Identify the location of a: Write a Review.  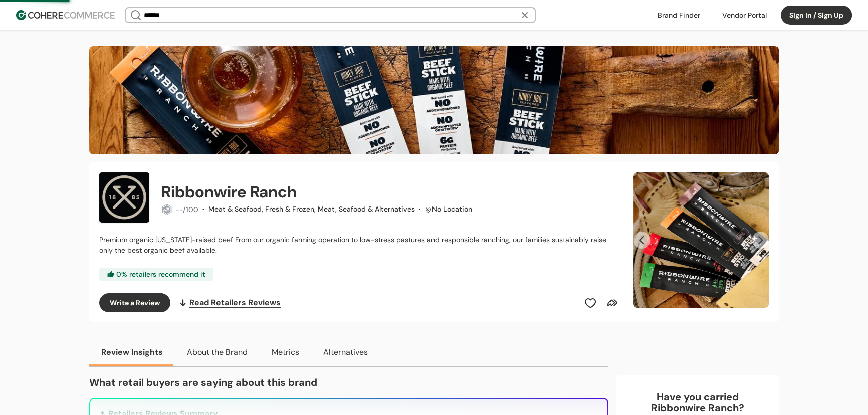
(135, 303).